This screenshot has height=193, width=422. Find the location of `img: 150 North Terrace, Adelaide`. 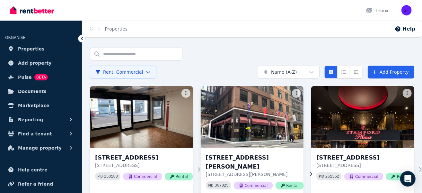

img: 150 North Terrace, Adelaide is located at coordinates (363, 117).